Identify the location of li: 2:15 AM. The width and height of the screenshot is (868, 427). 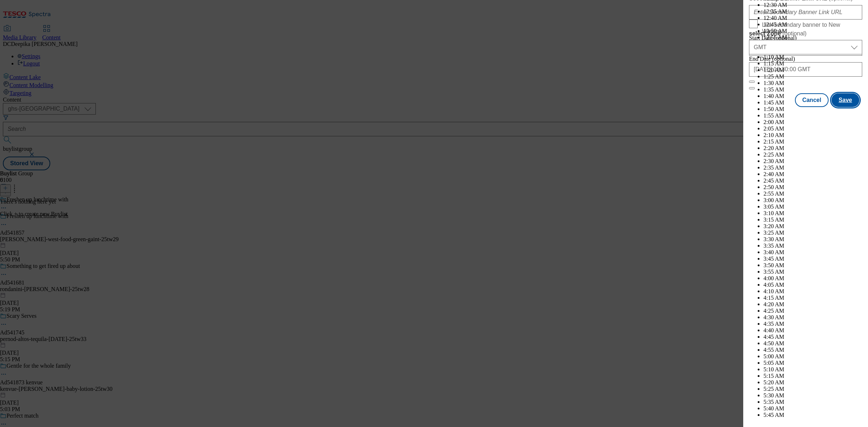
(813, 142).